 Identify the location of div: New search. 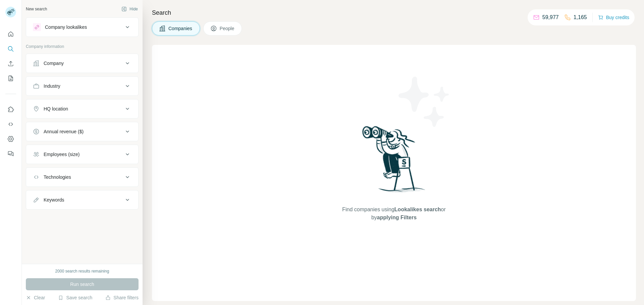
(36, 10).